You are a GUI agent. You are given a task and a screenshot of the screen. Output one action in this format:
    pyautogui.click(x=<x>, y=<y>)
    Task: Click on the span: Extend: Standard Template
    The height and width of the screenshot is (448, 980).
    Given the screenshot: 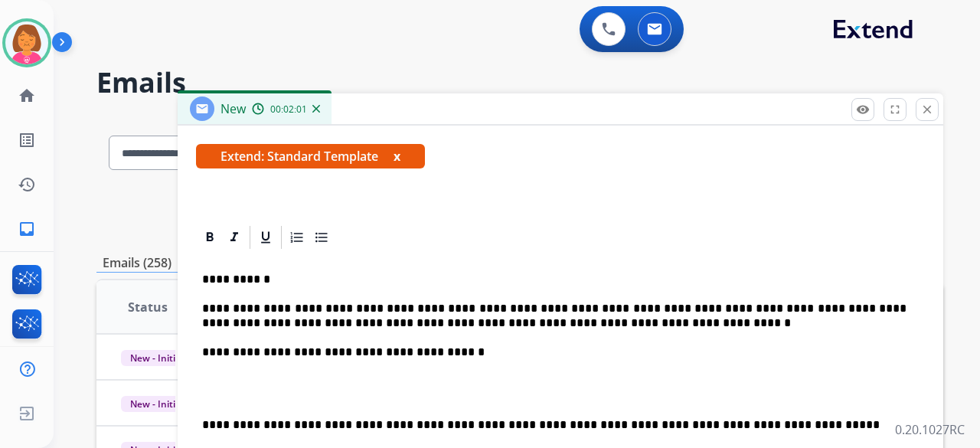 What is the action you would take?
    pyautogui.click(x=310, y=156)
    